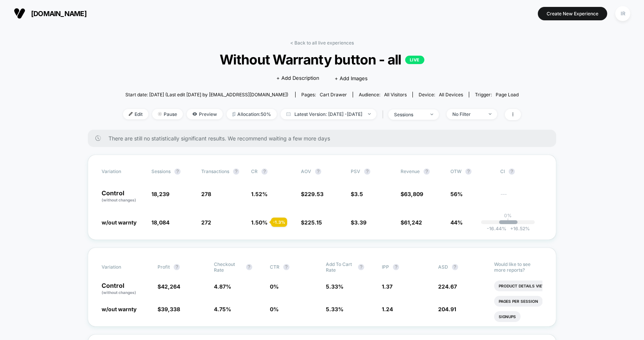  What do you see at coordinates (228, 267) in the screenshot?
I see `span: Checkout Rate` at bounding box center [228, 267].